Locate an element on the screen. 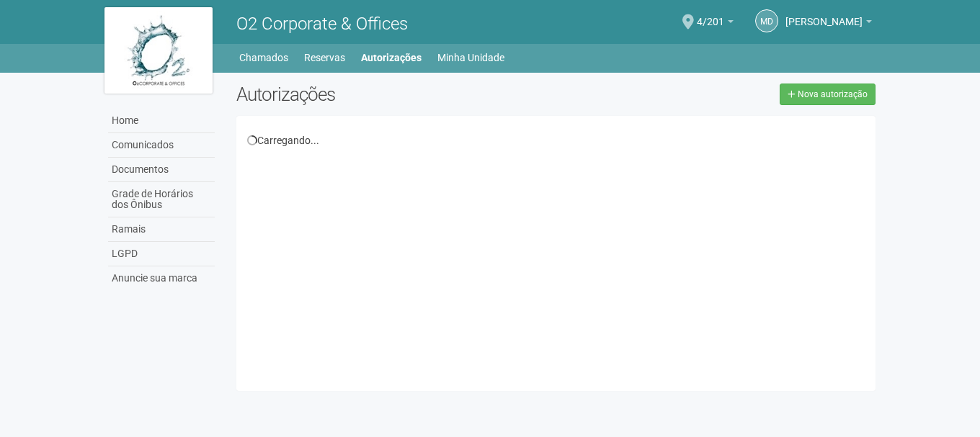  a: Md is located at coordinates (767, 21).